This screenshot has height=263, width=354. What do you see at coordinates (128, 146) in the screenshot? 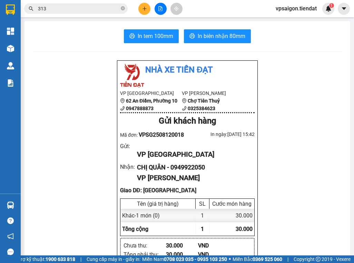
I see `div: Gửi :` at bounding box center [128, 146].